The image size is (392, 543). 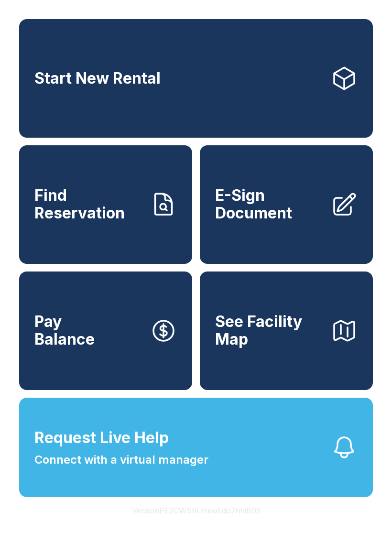 What do you see at coordinates (269, 204) in the screenshot?
I see `span: E-Sign Document` at bounding box center [269, 204].